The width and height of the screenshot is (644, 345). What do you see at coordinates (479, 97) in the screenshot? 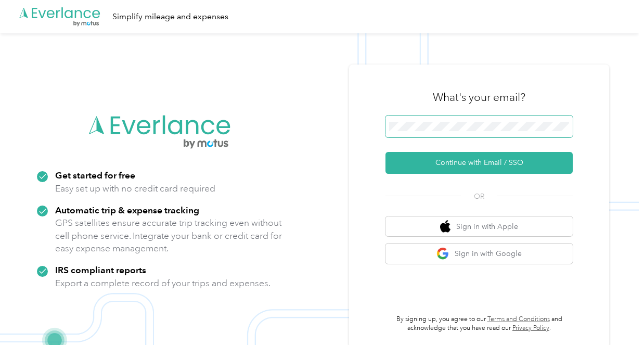
I see `h3: What's your email?` at bounding box center [479, 97].